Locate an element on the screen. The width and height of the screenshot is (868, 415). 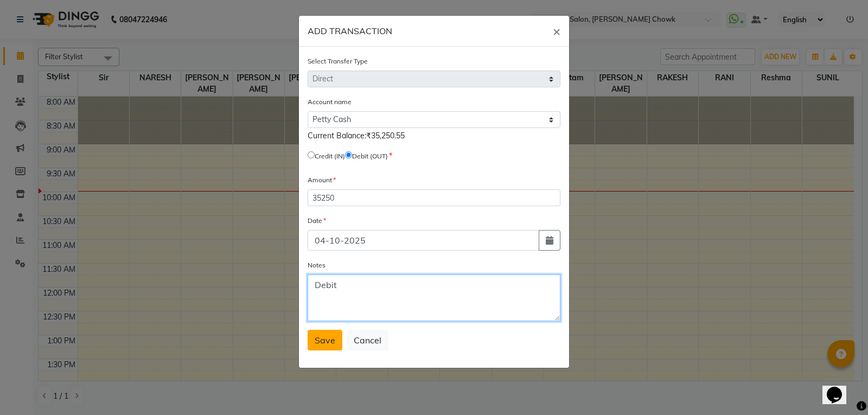
button: Cancel is located at coordinates (367, 340).